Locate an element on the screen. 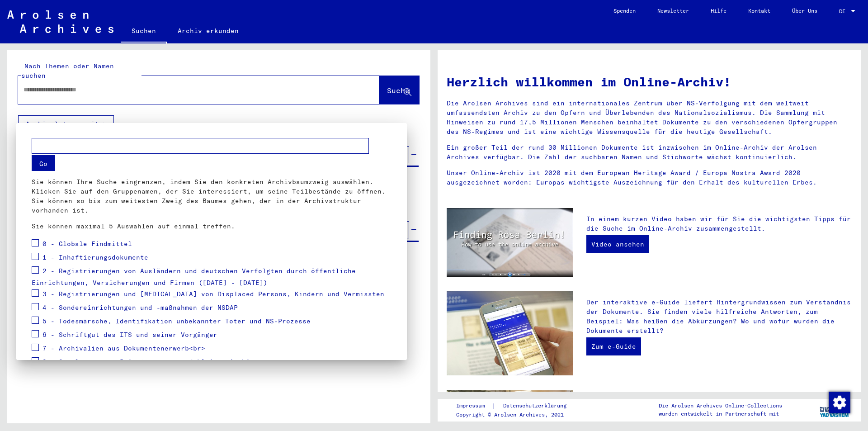 The image size is (868, 431). img: Zustimmung ändern is located at coordinates (840, 402).